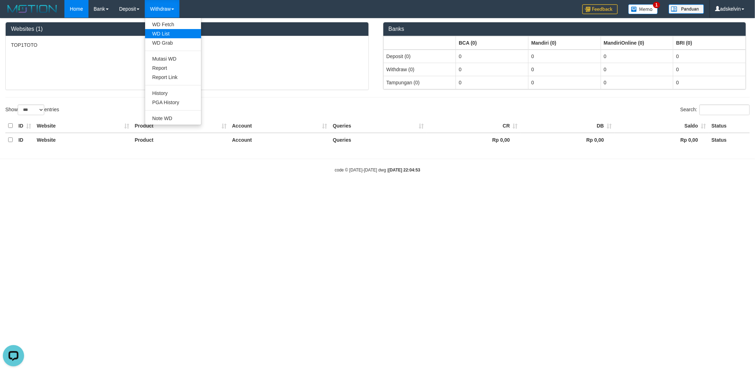 The image size is (755, 372). What do you see at coordinates (173, 77) in the screenshot?
I see `a: Report Link` at bounding box center [173, 77].